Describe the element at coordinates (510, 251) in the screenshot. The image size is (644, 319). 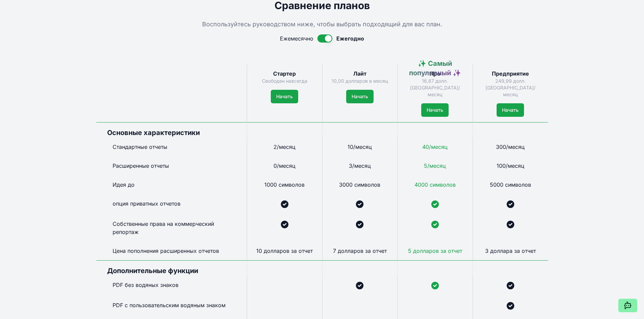
I see `font: 3 доллара за отчет` at that location.